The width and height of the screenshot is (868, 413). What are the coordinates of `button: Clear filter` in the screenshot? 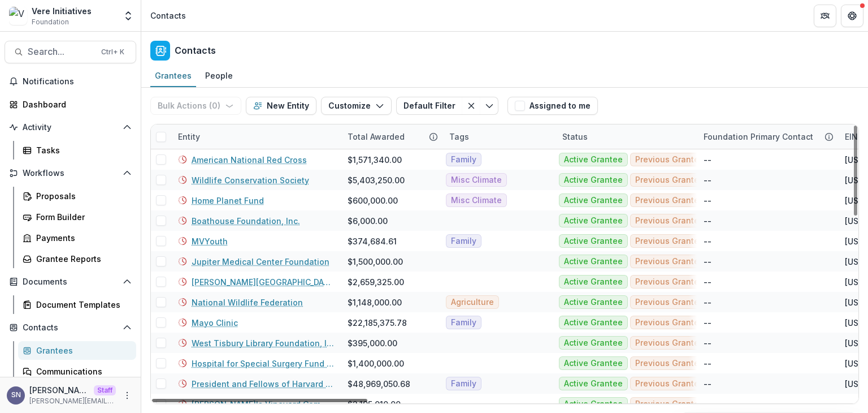 It's located at (471, 105).